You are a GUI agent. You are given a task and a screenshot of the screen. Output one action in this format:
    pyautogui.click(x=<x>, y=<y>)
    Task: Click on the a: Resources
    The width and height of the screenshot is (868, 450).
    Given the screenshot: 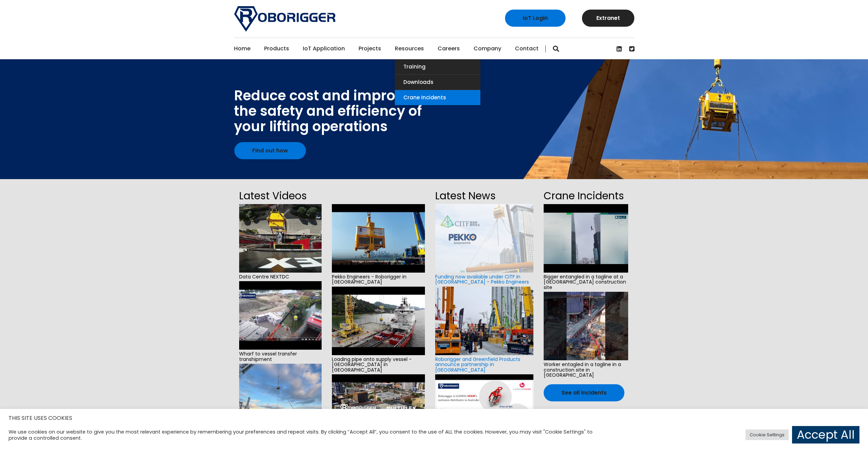 What is the action you would take?
    pyautogui.click(x=409, y=49)
    